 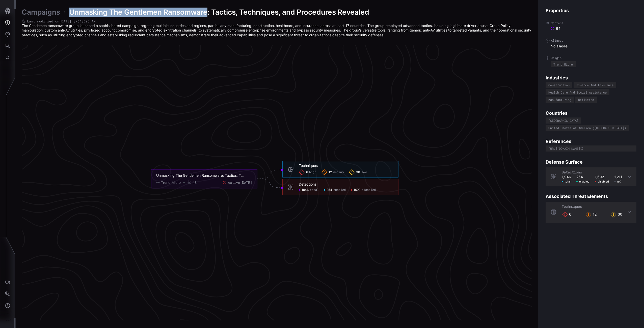 I want to click on h4: Countries, so click(x=591, y=113).